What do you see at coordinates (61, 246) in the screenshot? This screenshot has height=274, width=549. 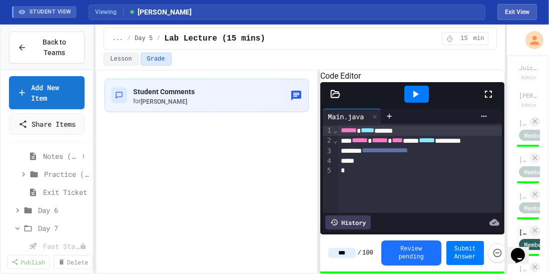 I see `span: Fast Start` at bounding box center [61, 246].